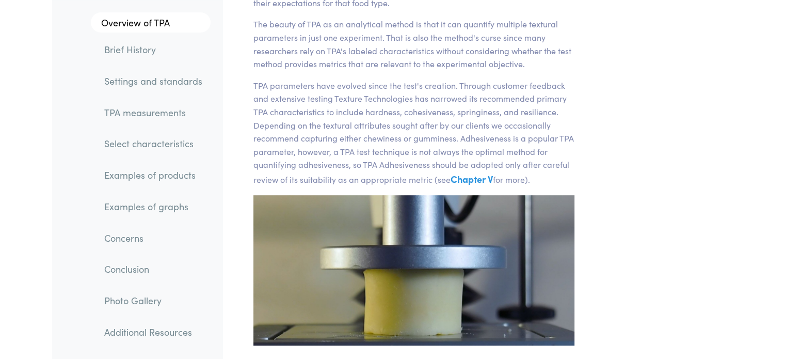 This screenshot has height=359, width=785. What do you see at coordinates (153, 176) in the screenshot?
I see `a: Examples of products` at bounding box center [153, 176].